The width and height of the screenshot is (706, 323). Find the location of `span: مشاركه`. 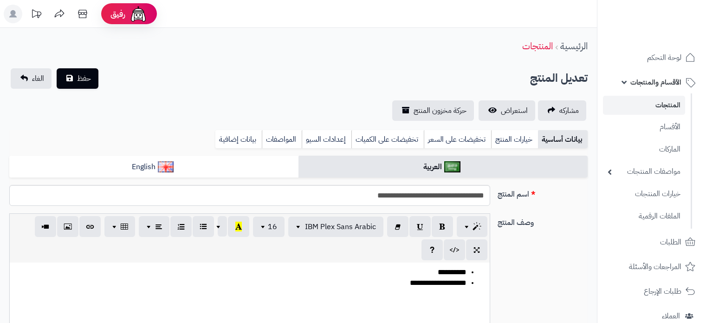

span: مشاركه is located at coordinates (569, 111).